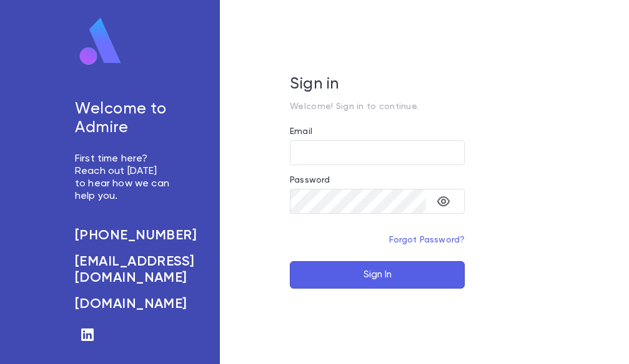  What do you see at coordinates (377, 275) in the screenshot?
I see `button: Sign In` at bounding box center [377, 275].